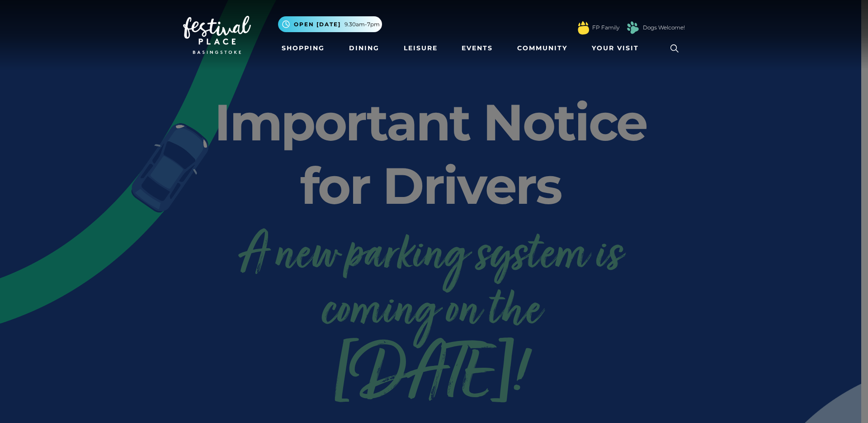 This screenshot has width=868, height=423. I want to click on a: Dogs Welcome!, so click(664, 27).